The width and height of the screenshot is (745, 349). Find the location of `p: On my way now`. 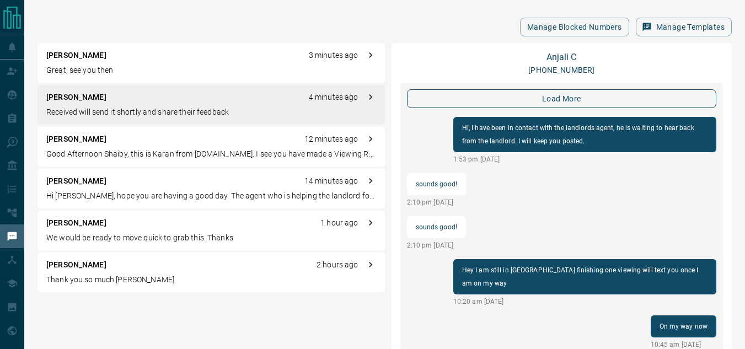

p: On my way now is located at coordinates (684, 327).